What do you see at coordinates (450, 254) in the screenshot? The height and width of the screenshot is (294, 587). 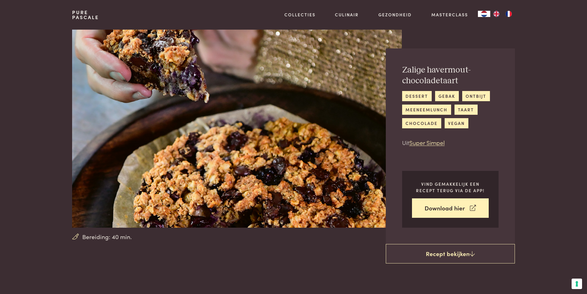 I see `a: Recept bekijken` at bounding box center [450, 254].